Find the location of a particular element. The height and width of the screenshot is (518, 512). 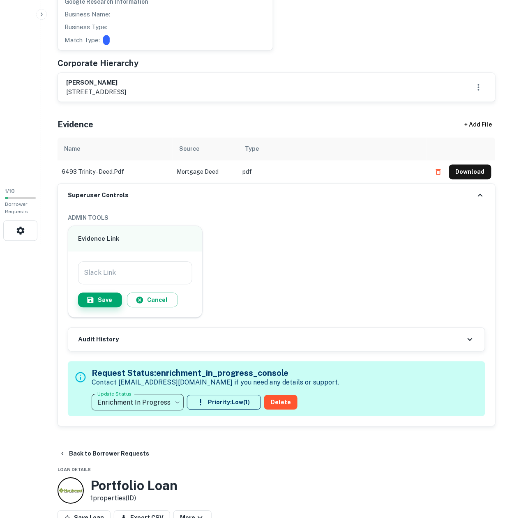

h6: Audit History is located at coordinates (98, 340).